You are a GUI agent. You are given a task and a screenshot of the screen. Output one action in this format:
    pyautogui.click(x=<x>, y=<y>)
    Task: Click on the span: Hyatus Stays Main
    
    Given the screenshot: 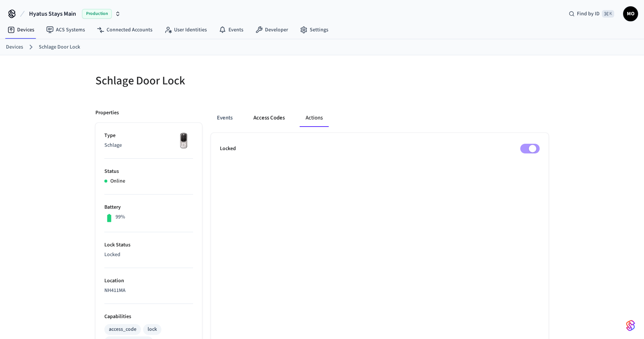 What is the action you would take?
    pyautogui.click(x=52, y=14)
    